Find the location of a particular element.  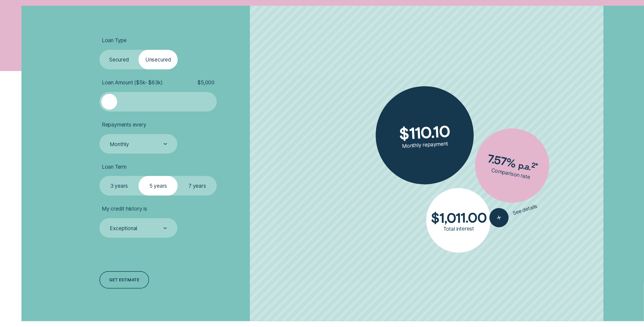

label: Secured is located at coordinates (119, 59).